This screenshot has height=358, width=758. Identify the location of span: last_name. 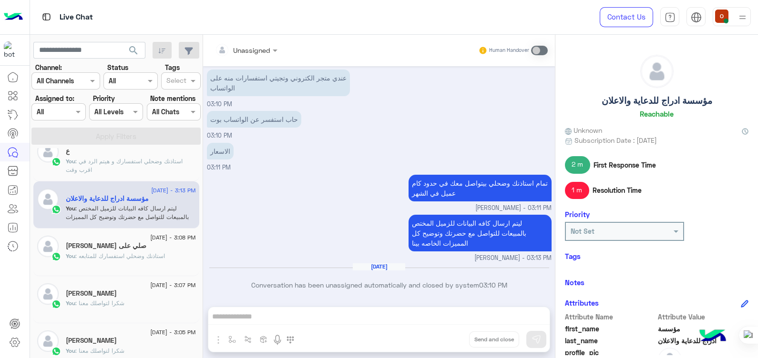
(610, 341).